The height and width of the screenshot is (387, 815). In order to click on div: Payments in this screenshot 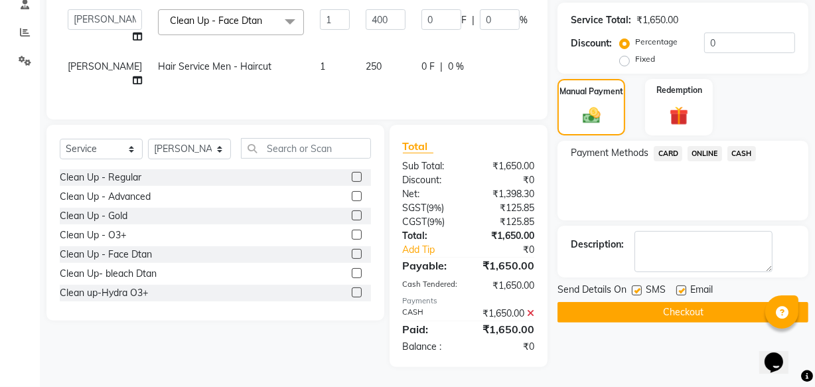, I will do `click(469, 301)`.